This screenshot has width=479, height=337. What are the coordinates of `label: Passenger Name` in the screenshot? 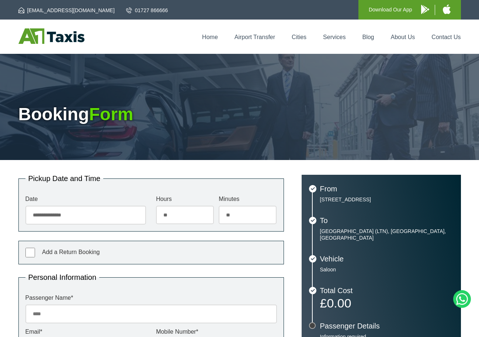 It's located at (151, 298).